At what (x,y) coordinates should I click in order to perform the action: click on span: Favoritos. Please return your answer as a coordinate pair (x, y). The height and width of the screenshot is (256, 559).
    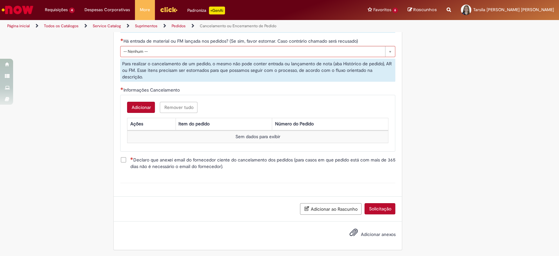
    Looking at the image, I should click on (382, 10).